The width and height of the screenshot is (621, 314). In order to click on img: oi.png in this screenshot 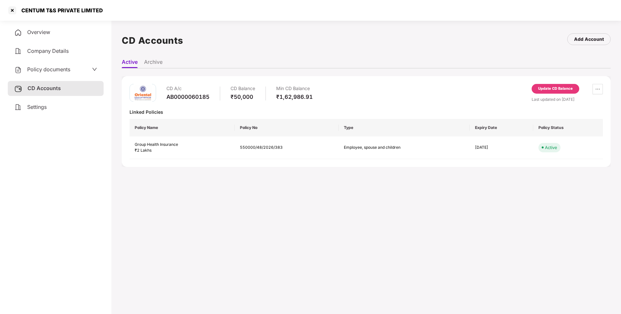, I will do `click(143, 93)`.